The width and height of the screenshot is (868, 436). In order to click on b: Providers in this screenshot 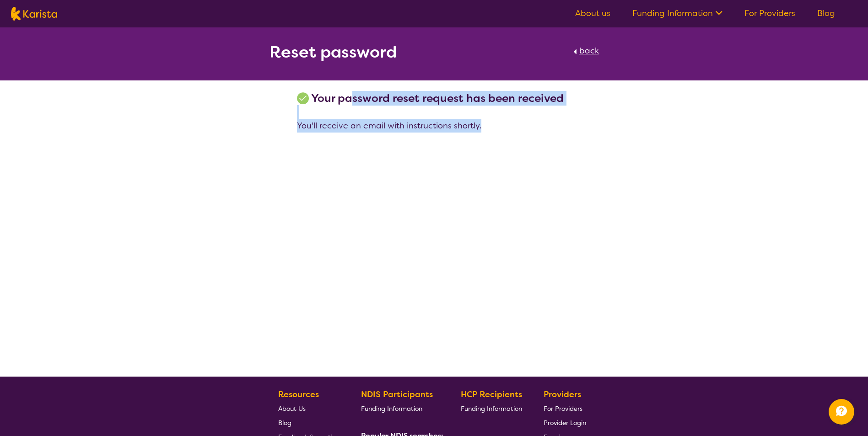, I will do `click(562, 395)`.